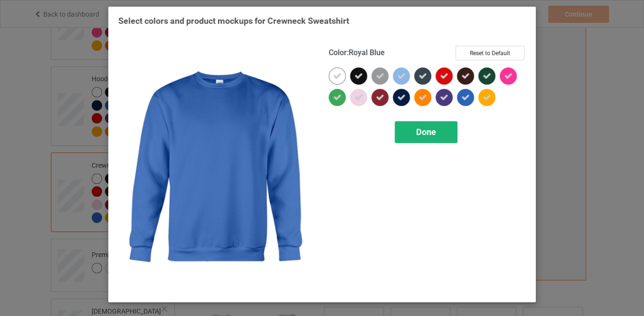 This screenshot has width=644, height=316. I want to click on img: regular.jpg, so click(217, 168).